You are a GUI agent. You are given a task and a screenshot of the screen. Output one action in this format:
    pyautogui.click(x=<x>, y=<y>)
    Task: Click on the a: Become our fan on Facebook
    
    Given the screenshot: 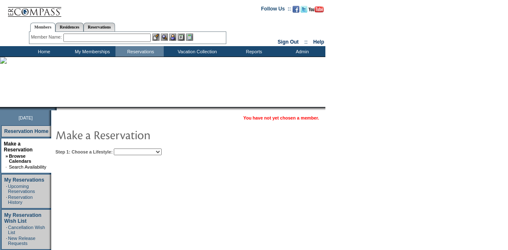 What is the action you would take?
    pyautogui.click(x=296, y=11)
    